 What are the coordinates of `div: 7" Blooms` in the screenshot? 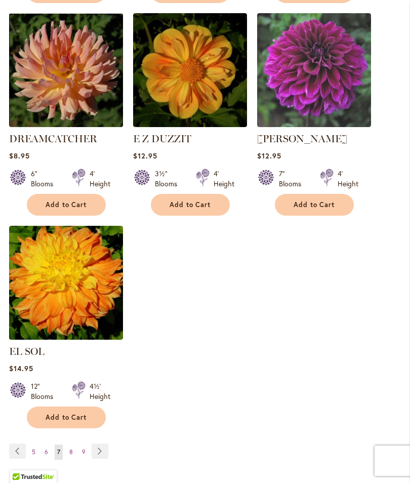 It's located at (293, 179).